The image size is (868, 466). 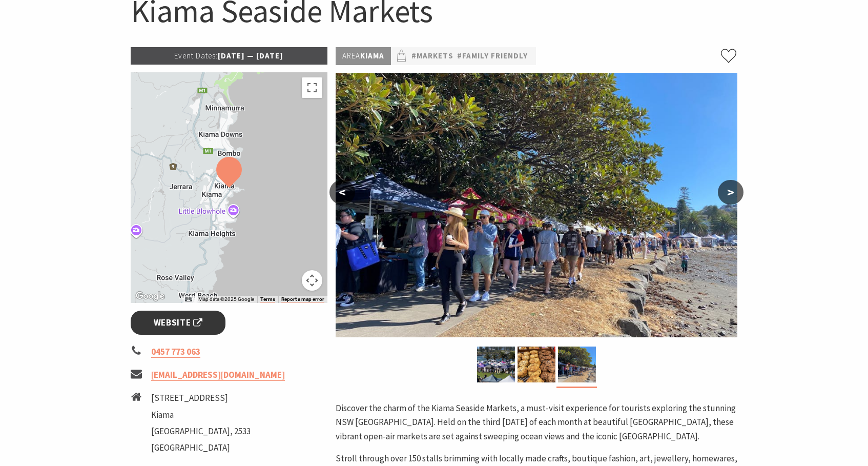 What do you see at coordinates (351, 55) in the screenshot?
I see `span: Area` at bounding box center [351, 55].